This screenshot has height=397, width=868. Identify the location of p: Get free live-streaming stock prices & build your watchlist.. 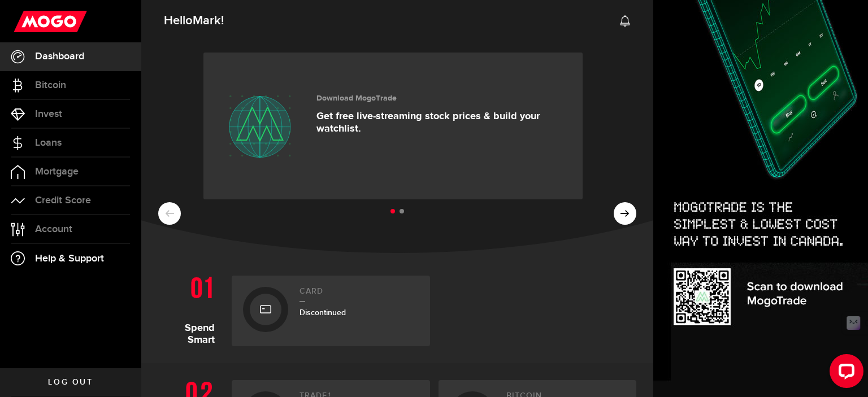
(441, 123).